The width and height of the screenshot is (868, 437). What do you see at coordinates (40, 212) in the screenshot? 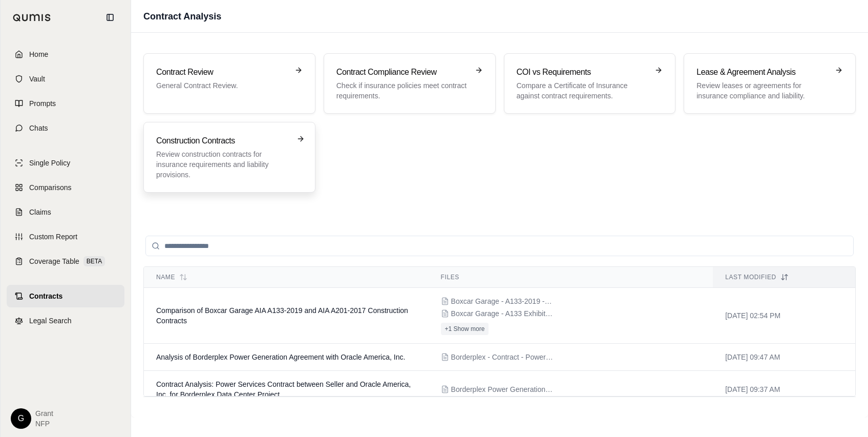
I see `span: Claims` at bounding box center [40, 212].